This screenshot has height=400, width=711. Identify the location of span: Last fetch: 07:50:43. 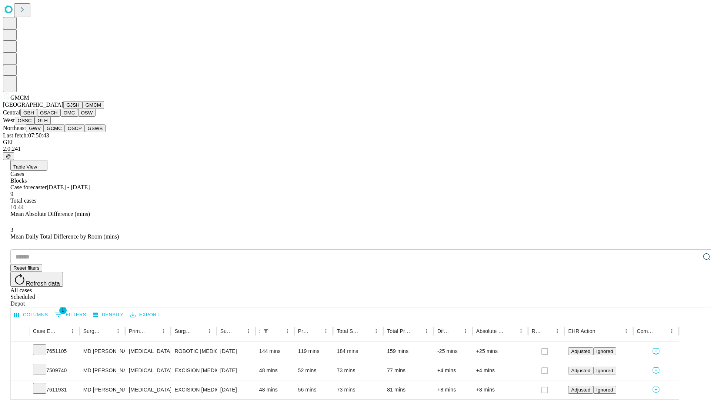
(26, 135).